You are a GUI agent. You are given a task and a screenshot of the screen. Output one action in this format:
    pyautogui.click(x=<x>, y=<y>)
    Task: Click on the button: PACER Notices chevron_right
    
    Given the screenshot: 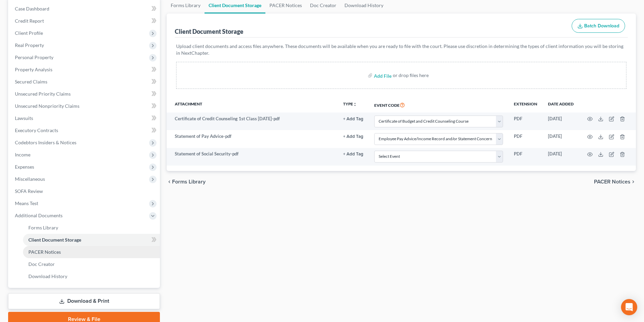 What is the action you would take?
    pyautogui.click(x=615, y=182)
    